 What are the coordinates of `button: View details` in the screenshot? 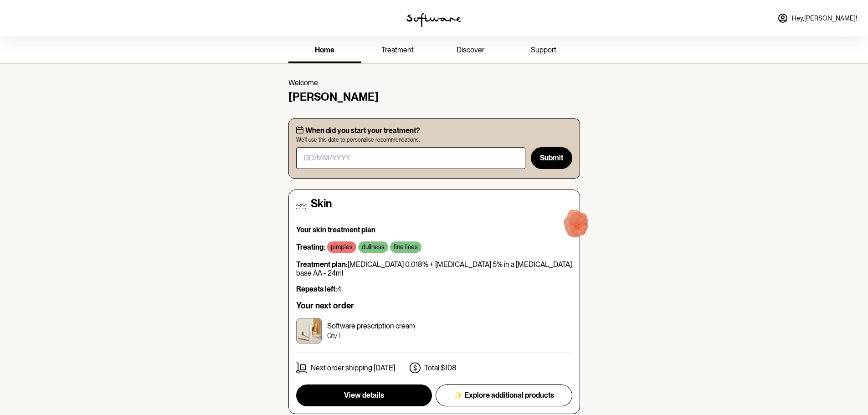 It's located at (364, 396).